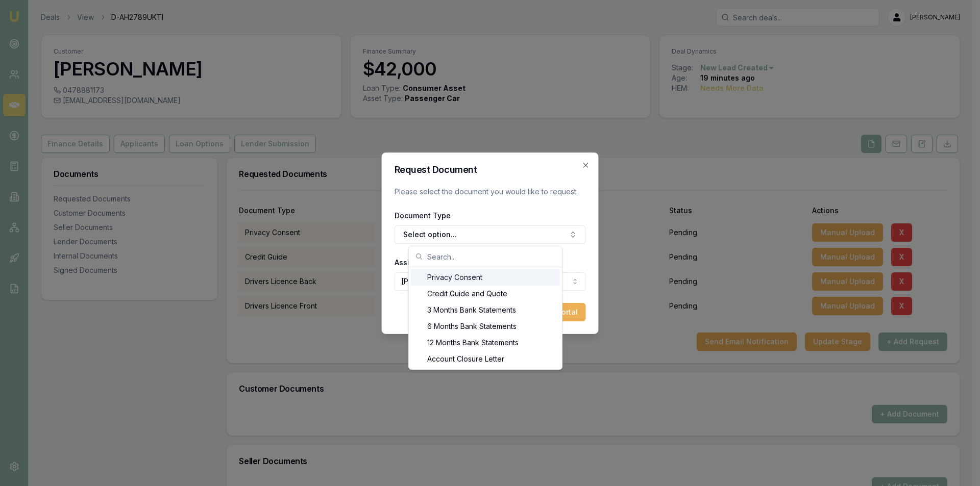 The height and width of the screenshot is (486, 980). I want to click on h2: Request Document, so click(490, 170).